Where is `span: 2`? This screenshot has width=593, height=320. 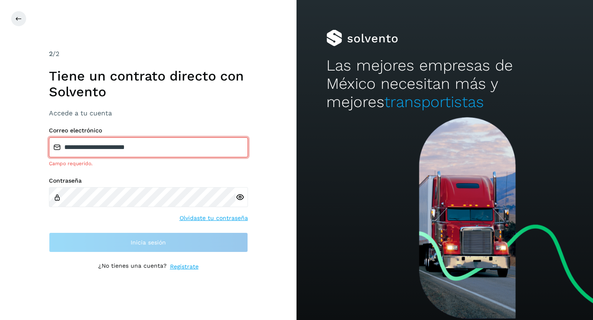
span: 2 is located at coordinates (51, 54).